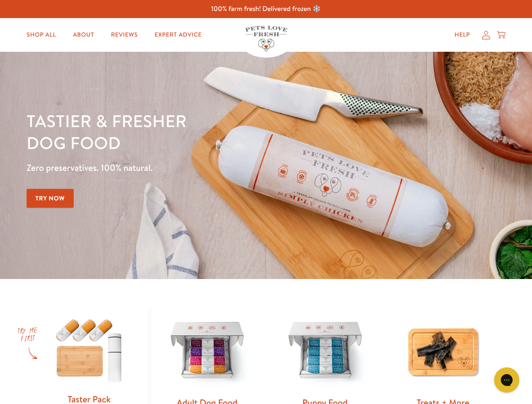  Describe the element at coordinates (50, 198) in the screenshot. I see `a: Try Now` at that location.